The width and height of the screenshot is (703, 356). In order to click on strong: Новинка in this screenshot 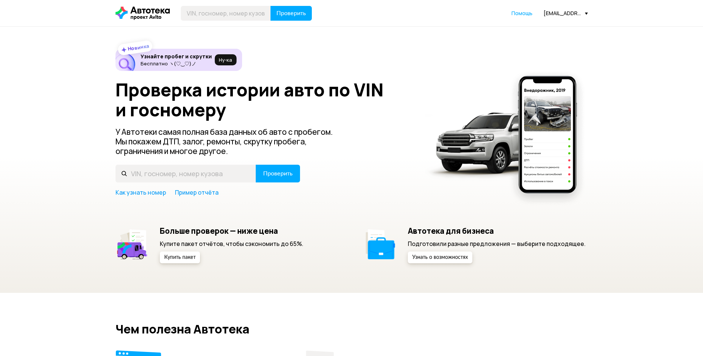, I will do `click(138, 47)`.